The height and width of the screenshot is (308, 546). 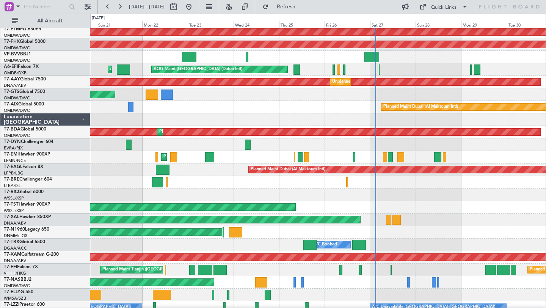 I want to click on a: DGAA/ACC, so click(x=15, y=248).